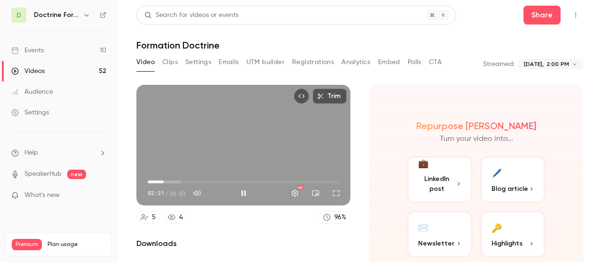  Describe the element at coordinates (316, 193) in the screenshot. I see `div: Turn on miniplayer` at that location.